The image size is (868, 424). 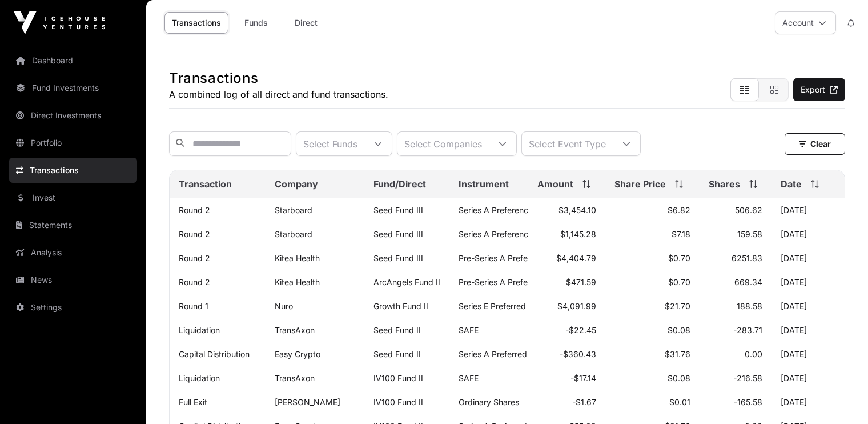 I want to click on span: -216.58, so click(x=747, y=378).